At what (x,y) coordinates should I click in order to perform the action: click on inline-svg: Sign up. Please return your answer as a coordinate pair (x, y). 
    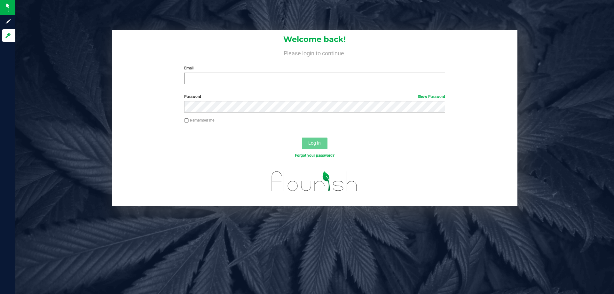
    Looking at the image, I should click on (8, 22).